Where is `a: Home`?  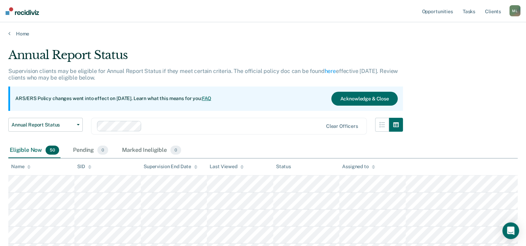
a: Home is located at coordinates (263, 34).